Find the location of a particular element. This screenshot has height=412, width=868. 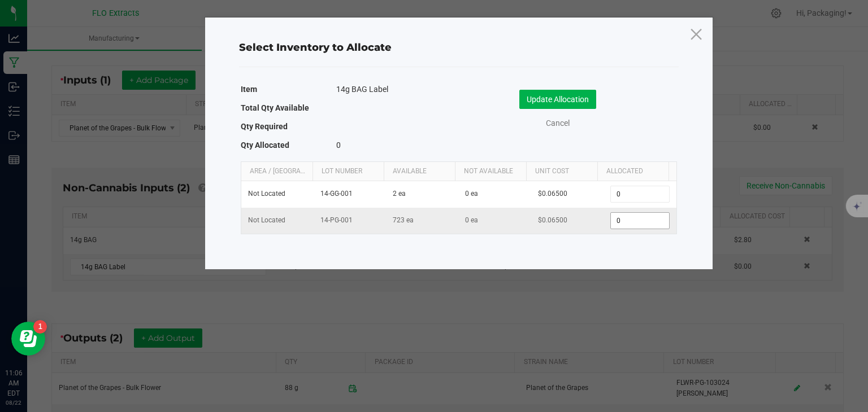

span: 14g BAG Label is located at coordinates (362, 89).